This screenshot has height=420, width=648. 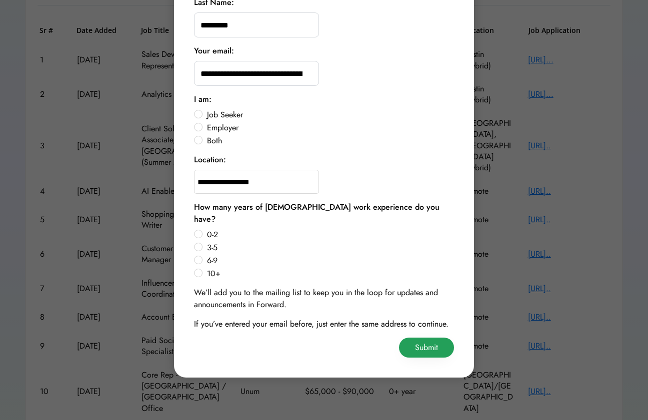 What do you see at coordinates (202, 99) in the screenshot?
I see `div: I am:` at bounding box center [202, 99].